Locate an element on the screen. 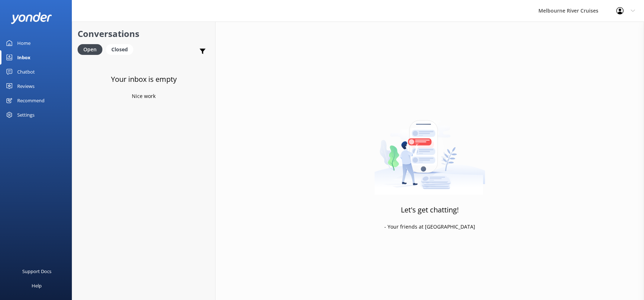  h3: Let's get chatting! is located at coordinates (429, 210).